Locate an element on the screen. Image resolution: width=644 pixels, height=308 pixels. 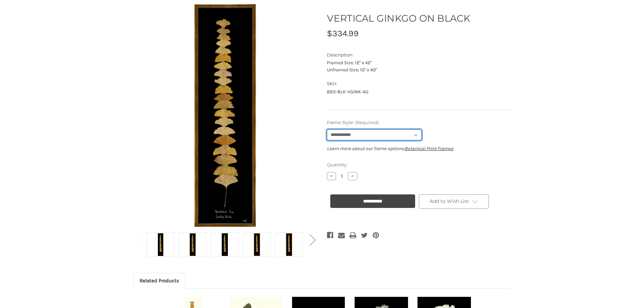
img: Black Frame is located at coordinates (225, 244).